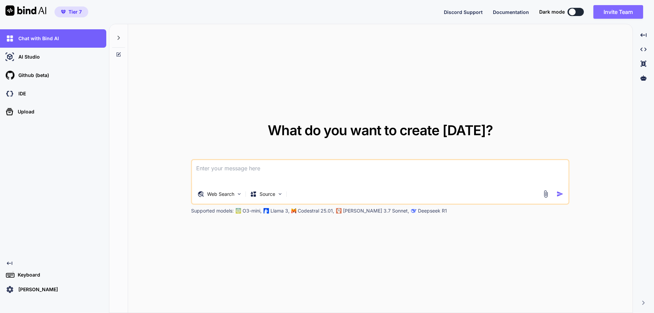 The height and width of the screenshot is (313, 654). What do you see at coordinates (239, 194) in the screenshot?
I see `img: Pick Tools` at bounding box center [239, 194].